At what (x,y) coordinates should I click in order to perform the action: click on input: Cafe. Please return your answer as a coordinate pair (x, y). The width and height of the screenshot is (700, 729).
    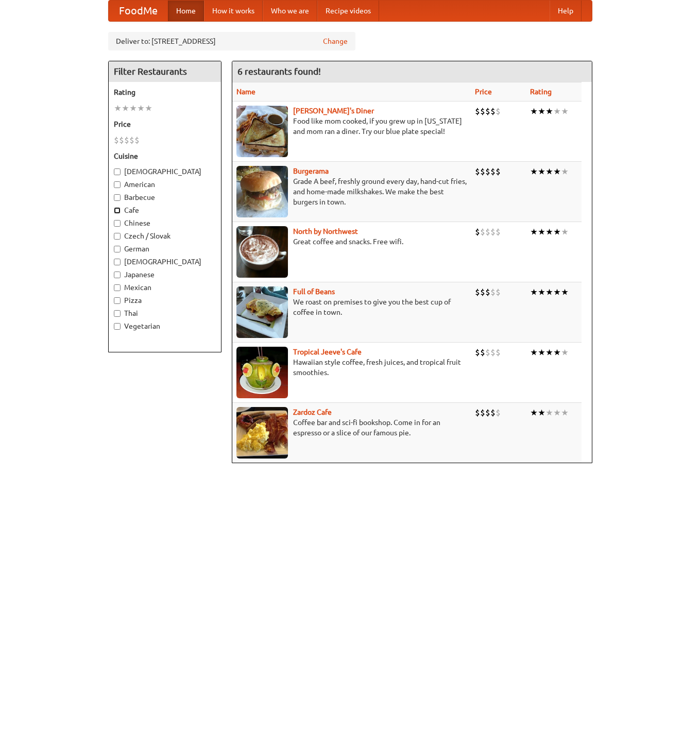
    Looking at the image, I should click on (117, 210).